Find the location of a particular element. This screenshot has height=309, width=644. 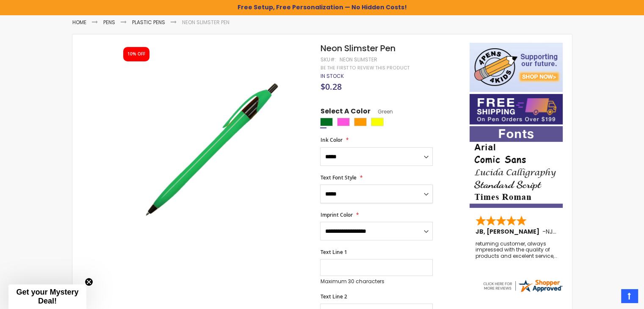

span: In stock is located at coordinates (332, 76).